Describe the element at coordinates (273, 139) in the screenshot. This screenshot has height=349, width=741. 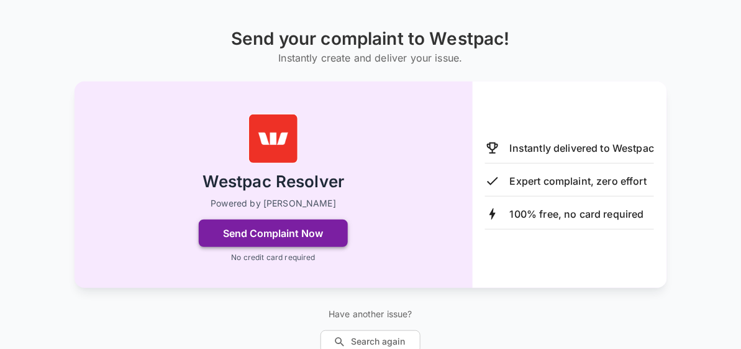
I see `img: Westpac` at that location.